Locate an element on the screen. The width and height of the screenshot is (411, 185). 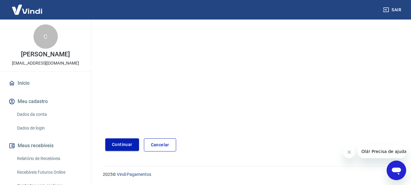
a: Vindi Pagamentos is located at coordinates (134, 174).